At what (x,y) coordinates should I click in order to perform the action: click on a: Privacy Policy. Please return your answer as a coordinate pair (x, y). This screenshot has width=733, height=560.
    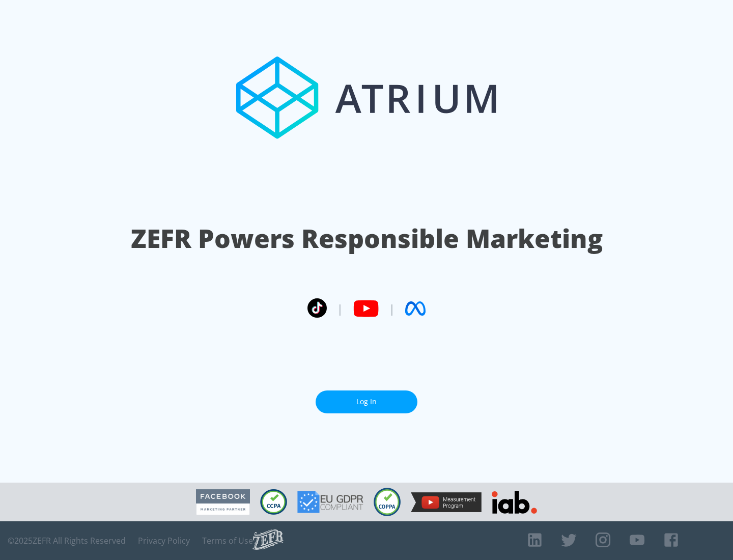
    Looking at the image, I should click on (164, 540).